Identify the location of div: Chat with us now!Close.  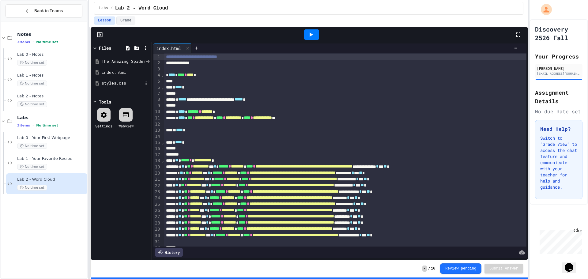
(22, 21).